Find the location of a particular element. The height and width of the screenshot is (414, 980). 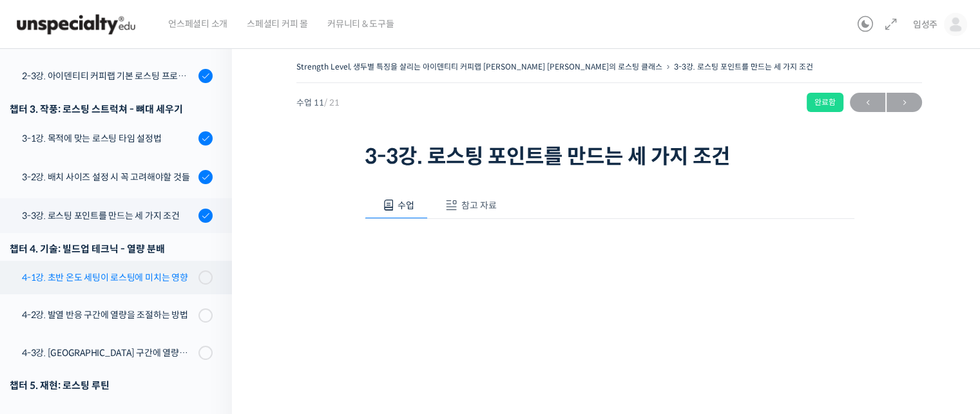

div: 3-1강. 목적에 맞는 로스팅 타임 설정법 is located at coordinates (108, 139).